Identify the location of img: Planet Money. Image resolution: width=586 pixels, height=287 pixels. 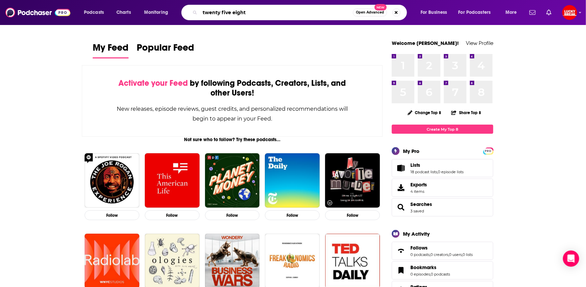
(232, 181).